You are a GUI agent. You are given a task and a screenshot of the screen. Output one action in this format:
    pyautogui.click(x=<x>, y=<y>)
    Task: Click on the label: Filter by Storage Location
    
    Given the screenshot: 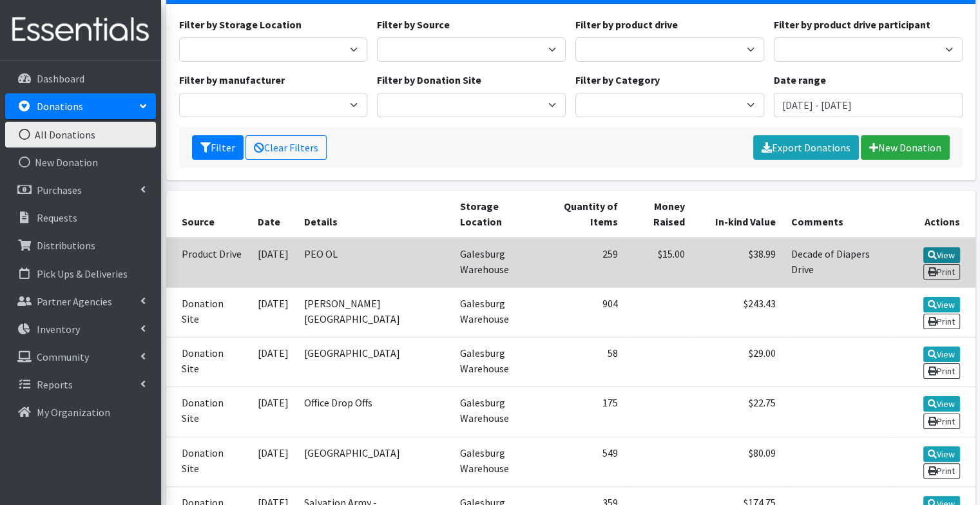 What is the action you would take?
    pyautogui.click(x=241, y=24)
    